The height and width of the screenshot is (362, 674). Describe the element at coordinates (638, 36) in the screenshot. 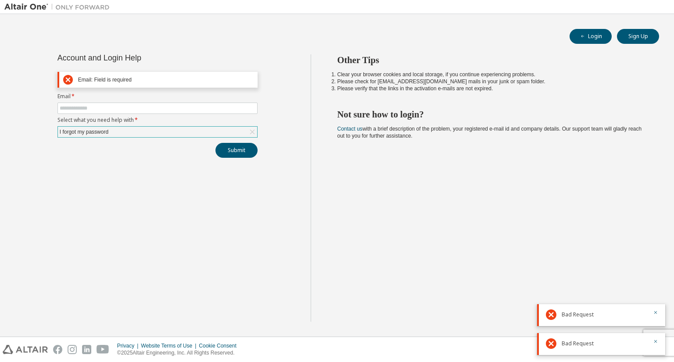

I see `button: Sign Up` at that location.